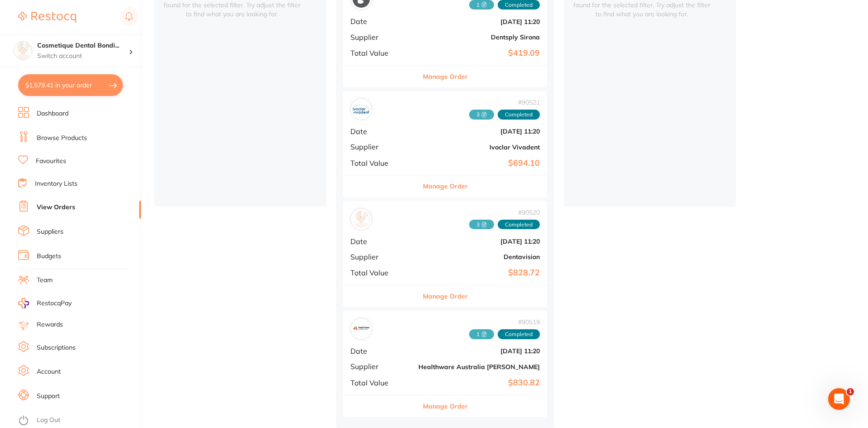  What do you see at coordinates (62, 138) in the screenshot?
I see `a: Browse Products` at bounding box center [62, 138].